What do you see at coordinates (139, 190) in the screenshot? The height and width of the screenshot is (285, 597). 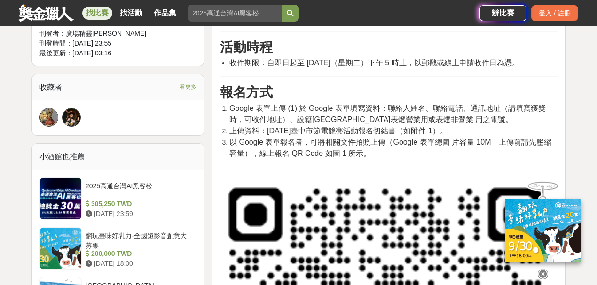 I see `div: 2025高通台灣AI黑客松` at bounding box center [139, 190].